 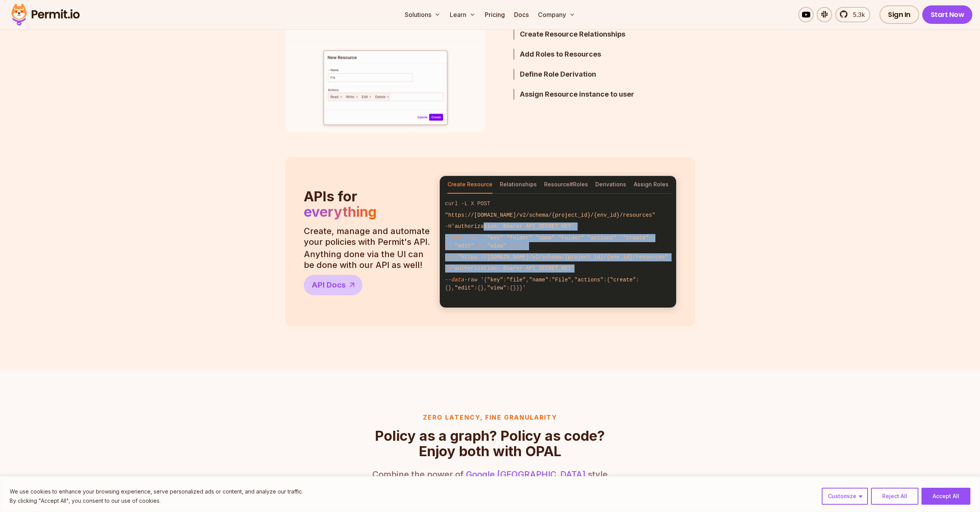 I want to click on button: Solutions, so click(x=423, y=14).